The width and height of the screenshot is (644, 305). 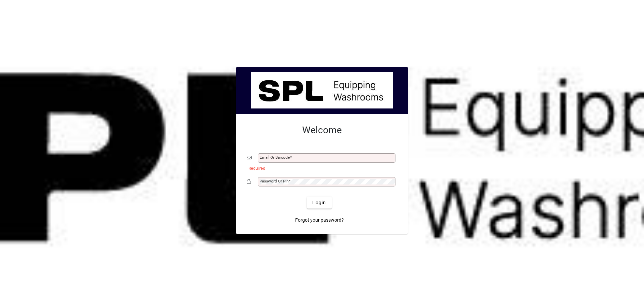 I want to click on h2: Welcome, so click(x=322, y=131).